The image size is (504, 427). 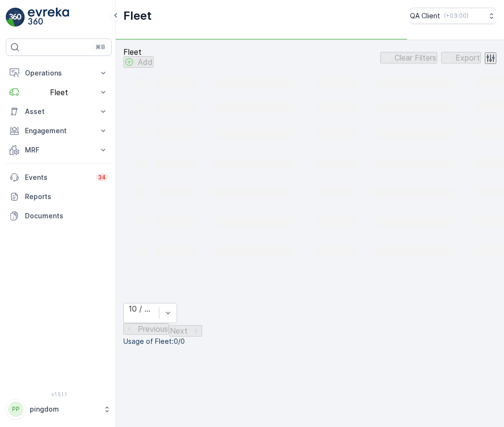 I want to click on p: QA Client, so click(x=425, y=16).